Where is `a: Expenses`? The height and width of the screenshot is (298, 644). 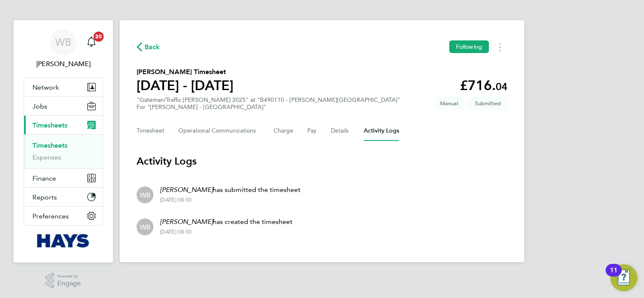 a: Expenses is located at coordinates (47, 157).